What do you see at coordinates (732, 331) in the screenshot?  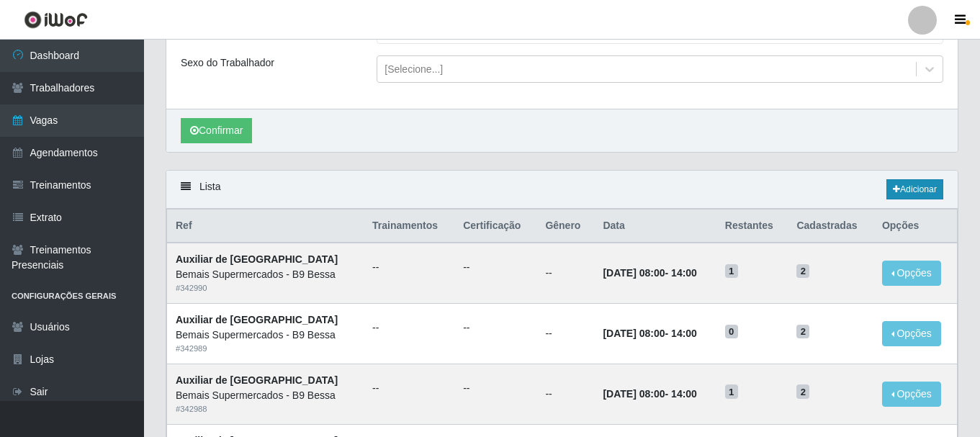 I see `span: 0` at bounding box center [732, 331].